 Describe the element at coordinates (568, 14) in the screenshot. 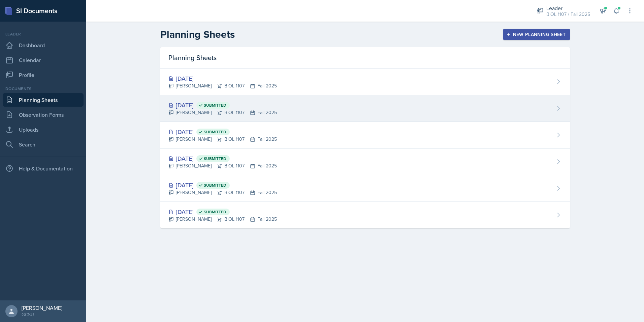

I see `div: BIOL 1107 / Fall 2025` at that location.